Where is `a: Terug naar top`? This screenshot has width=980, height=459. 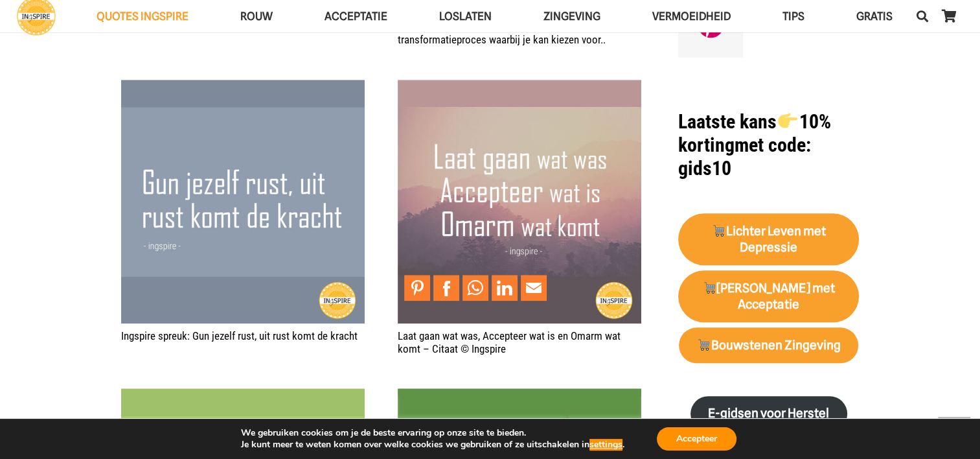
a: Terug naar top is located at coordinates (955, 433).